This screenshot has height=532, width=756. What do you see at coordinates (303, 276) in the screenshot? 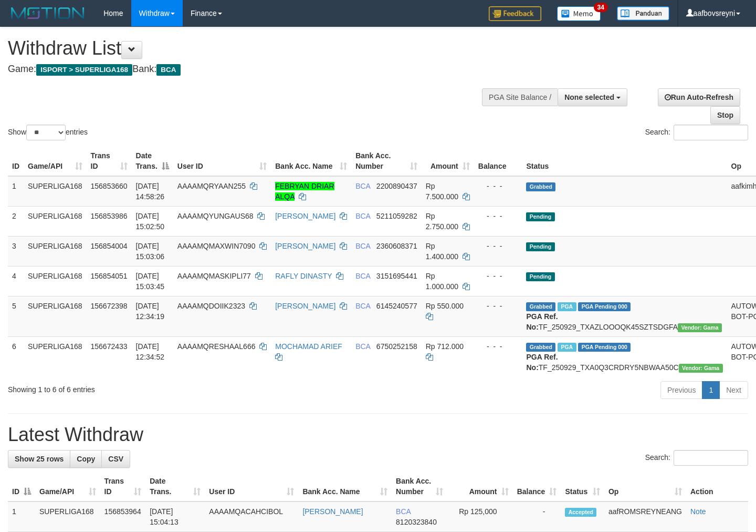
I see `a: RAFLY DINASTY` at bounding box center [303, 276].